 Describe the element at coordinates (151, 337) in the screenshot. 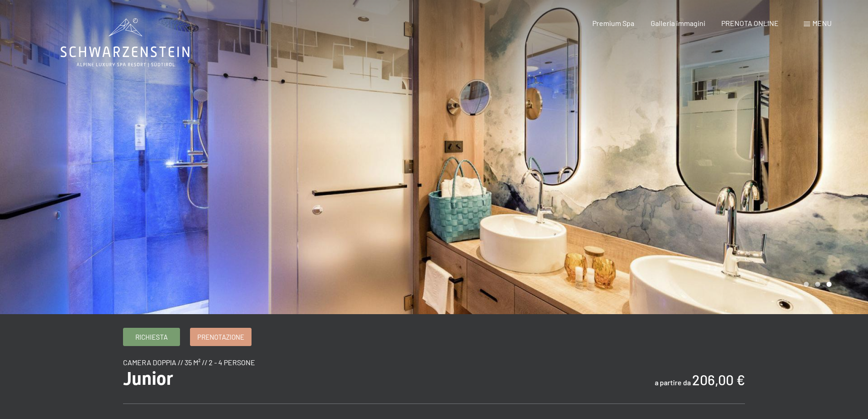

I see `span: Richiesta` at that location.